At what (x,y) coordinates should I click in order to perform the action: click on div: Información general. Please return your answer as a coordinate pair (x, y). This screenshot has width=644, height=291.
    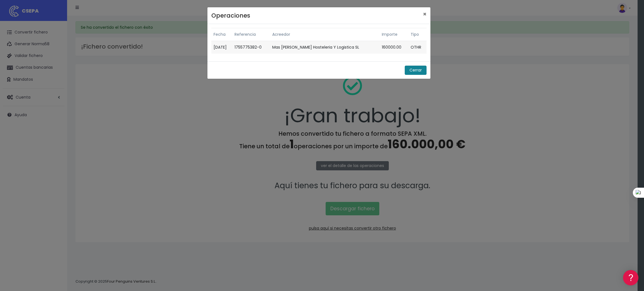
    Looking at the image, I should click on (56, 41).